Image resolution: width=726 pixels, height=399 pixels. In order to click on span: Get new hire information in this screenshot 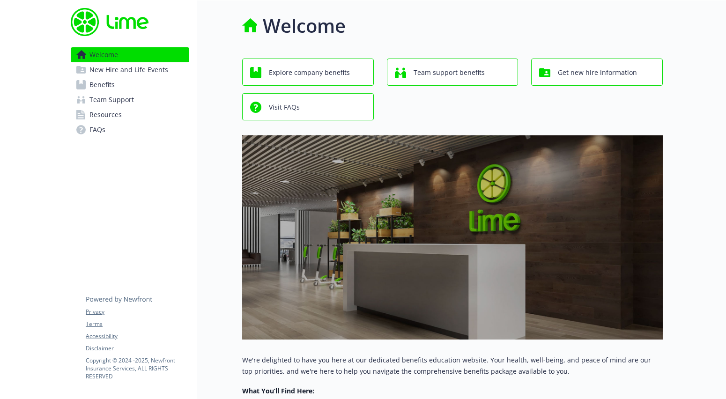, I will do `click(597, 73)`.